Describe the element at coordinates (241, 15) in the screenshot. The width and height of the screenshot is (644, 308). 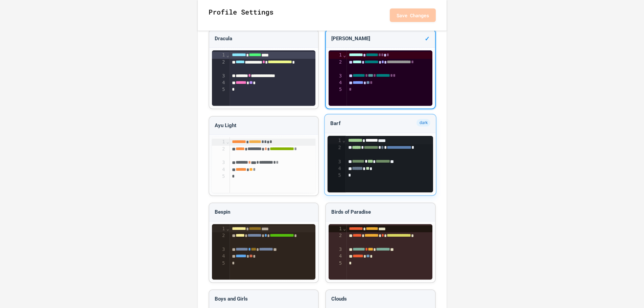
I see `h2: Profile Settings` at that location.